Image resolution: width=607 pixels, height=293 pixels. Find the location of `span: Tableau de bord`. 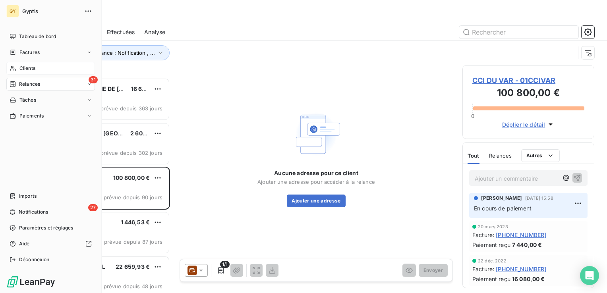

span: Tableau de bord is located at coordinates (37, 37).